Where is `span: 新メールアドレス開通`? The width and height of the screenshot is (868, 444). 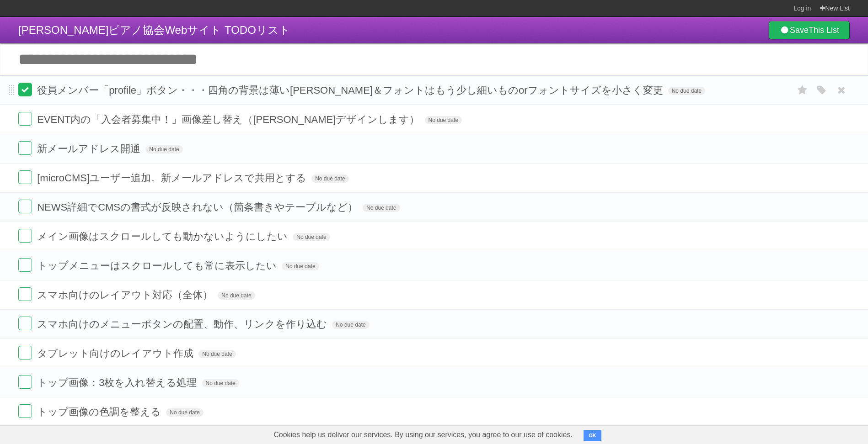
span: 新メールアドレス開通 is located at coordinates (89, 148).